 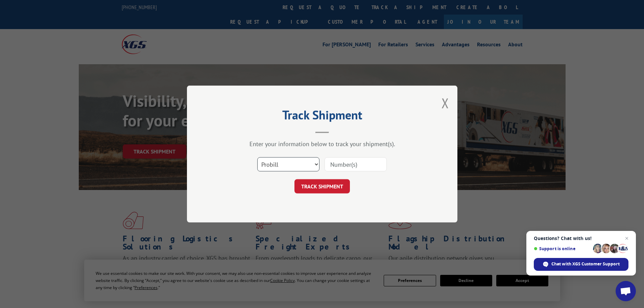 What do you see at coordinates (445, 103) in the screenshot?
I see `button: Close modal` at bounding box center [445, 103].